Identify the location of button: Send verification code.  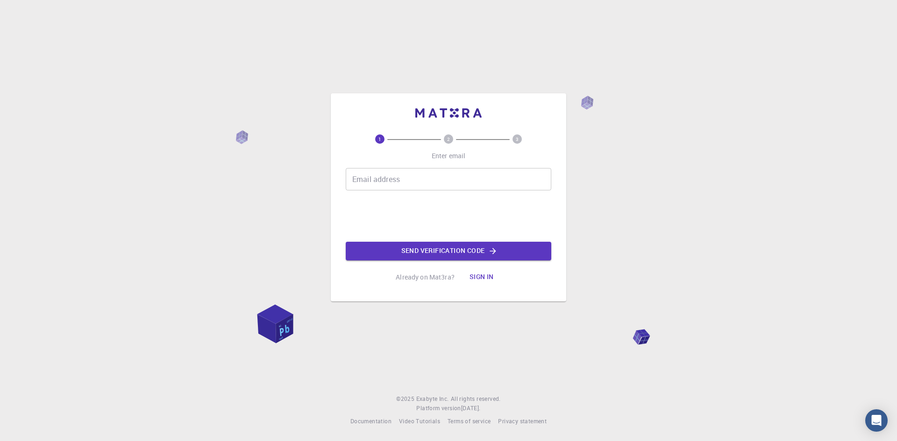
(448, 251).